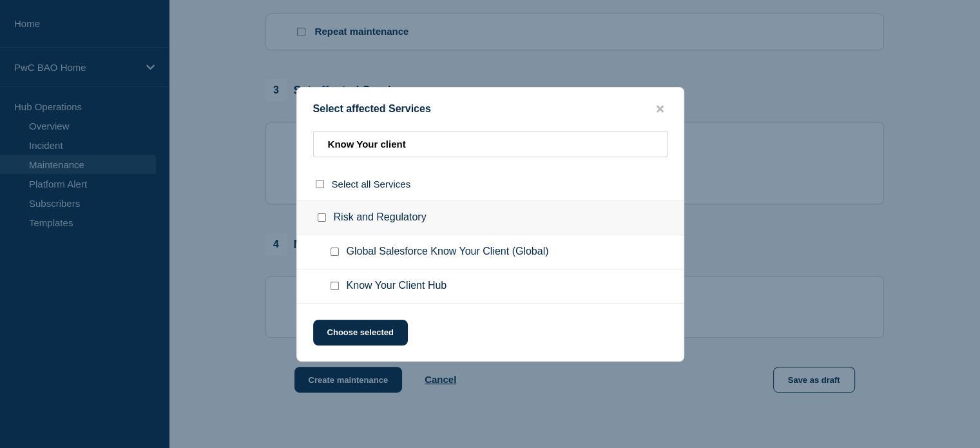 The height and width of the screenshot is (448, 980). I want to click on span: Select all Services, so click(371, 184).